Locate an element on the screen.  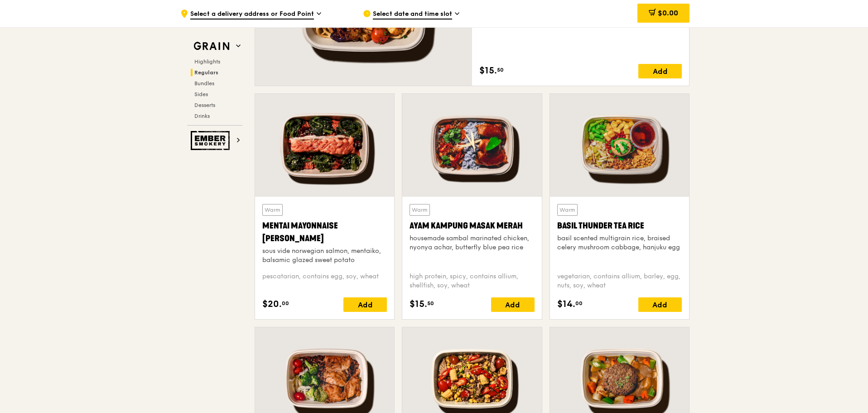
span: $14. is located at coordinates (566, 304).